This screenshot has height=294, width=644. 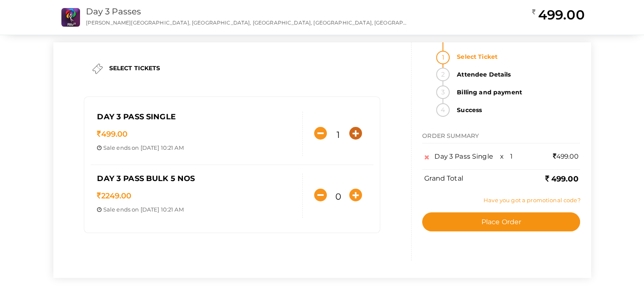 I want to click on label: SELECT TICKETS, so click(x=135, y=68).